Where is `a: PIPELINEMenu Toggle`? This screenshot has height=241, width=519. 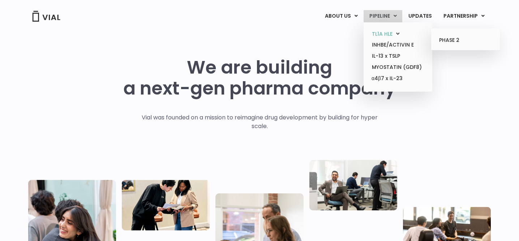
a: PIPELINEMenu Toggle is located at coordinates (383, 16).